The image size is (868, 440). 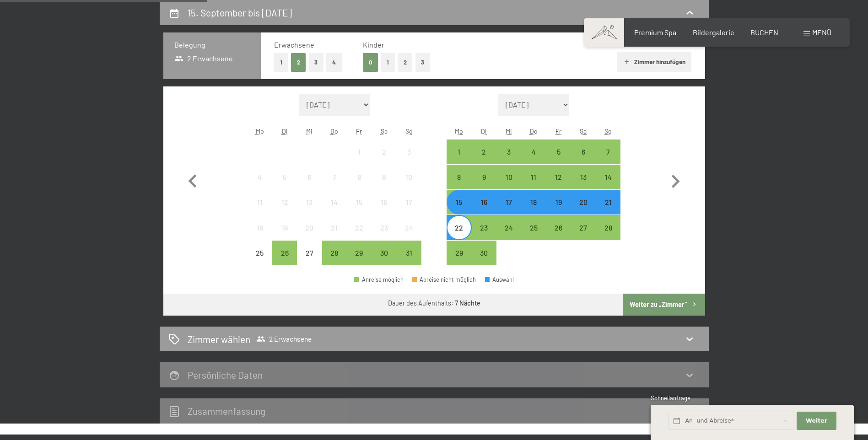 I want to click on div: 17, so click(x=409, y=210).